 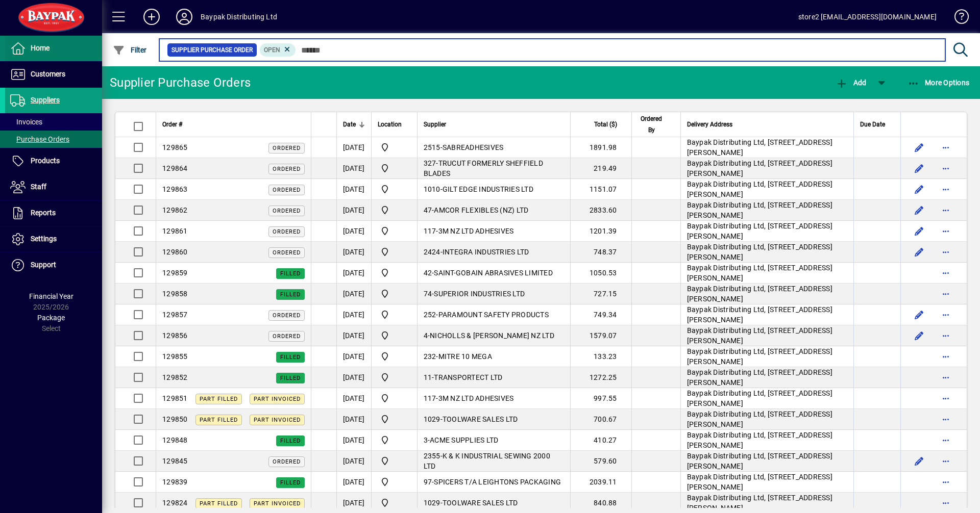 What do you see at coordinates (54, 122) in the screenshot?
I see `a: Invoices` at bounding box center [54, 122].